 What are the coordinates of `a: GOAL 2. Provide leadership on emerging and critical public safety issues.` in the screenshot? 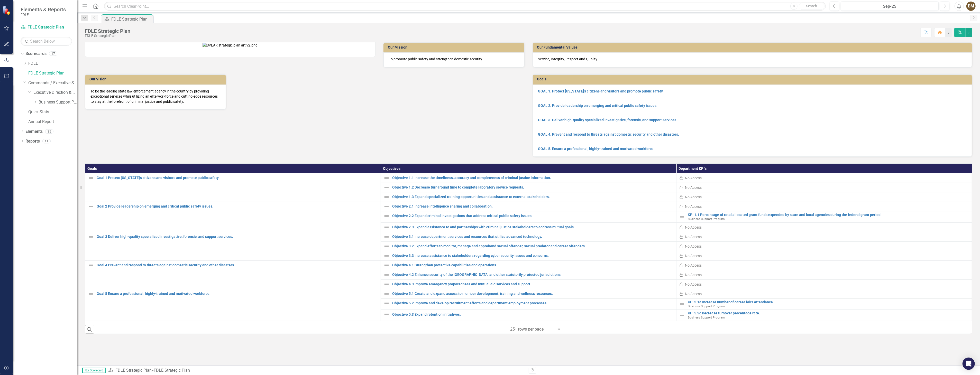 It's located at (598, 105).